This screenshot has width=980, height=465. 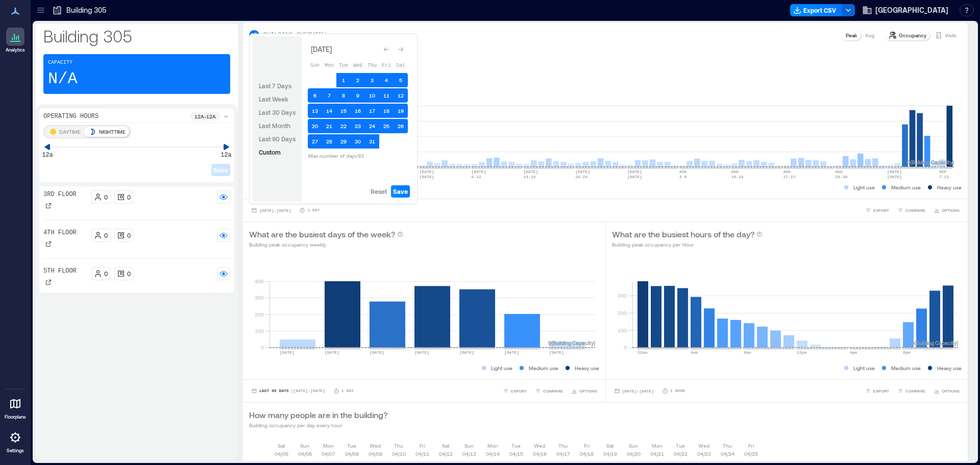 What do you see at coordinates (275, 86) in the screenshot?
I see `span: Last 7 Days` at bounding box center [275, 86].